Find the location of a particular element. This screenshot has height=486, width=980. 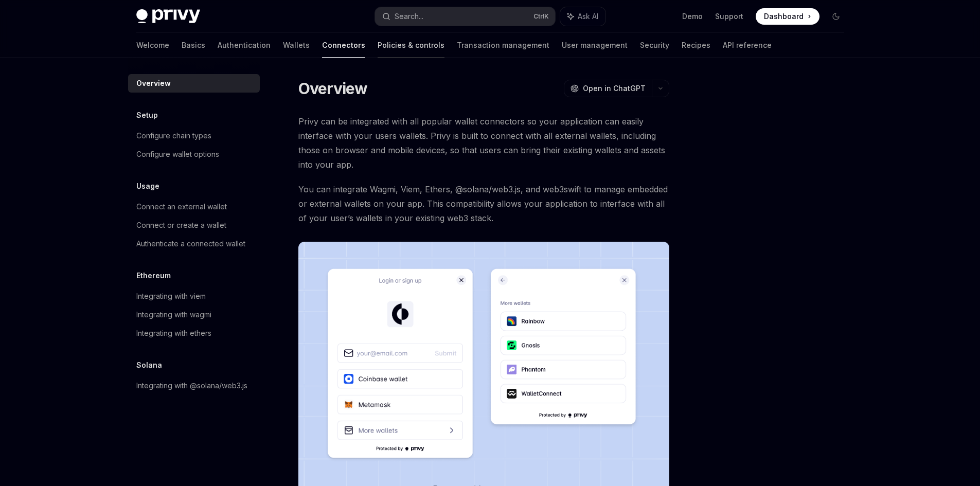

a: Security is located at coordinates (655, 46).